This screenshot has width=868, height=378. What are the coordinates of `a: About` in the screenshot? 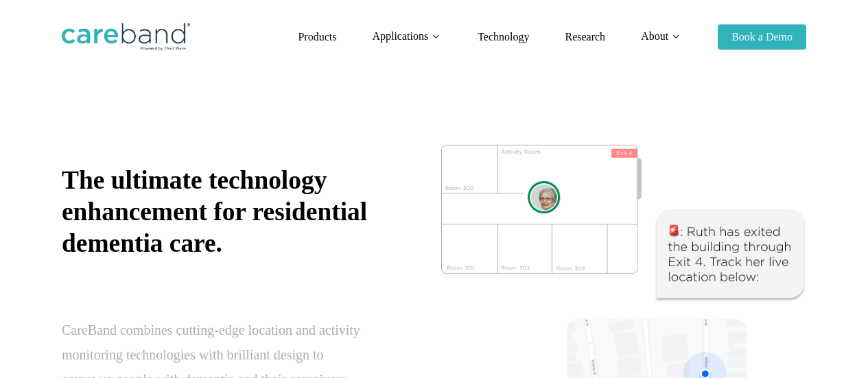 It's located at (661, 36).